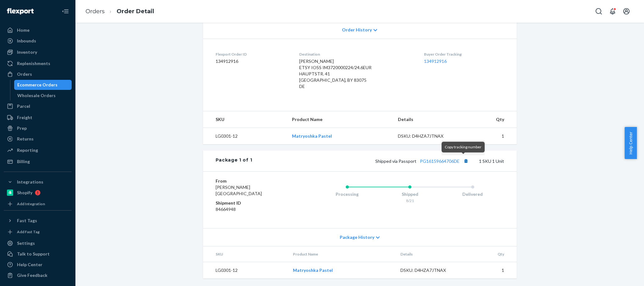 The image size is (644, 286). What do you see at coordinates (28, 231) in the screenshot?
I see `div: Add Fast Tag` at bounding box center [28, 231].